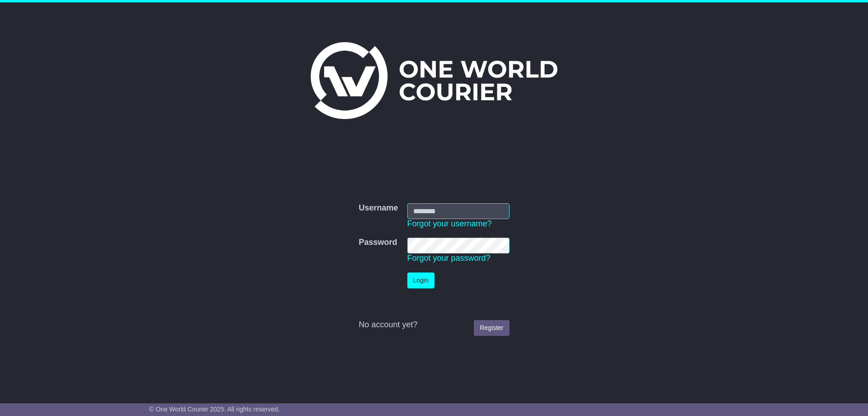  What do you see at coordinates (378, 243) in the screenshot?
I see `label: Password` at bounding box center [378, 243].